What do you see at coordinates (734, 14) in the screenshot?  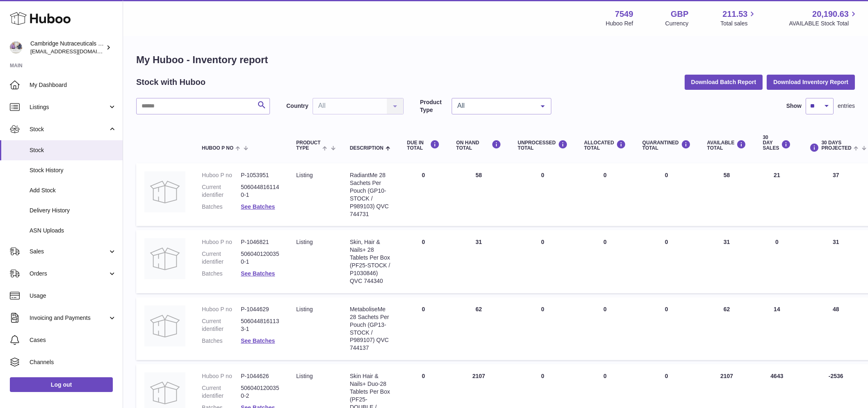 I see `span: 211.53` at bounding box center [734, 14].